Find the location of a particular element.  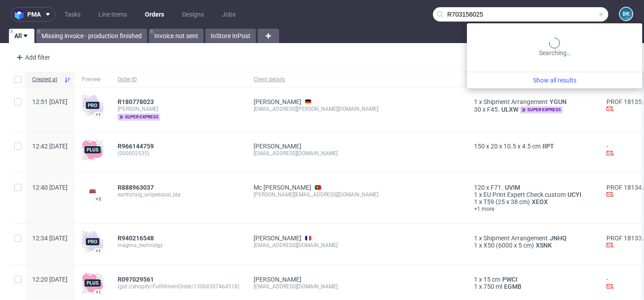

a: EGMB is located at coordinates (513, 287).